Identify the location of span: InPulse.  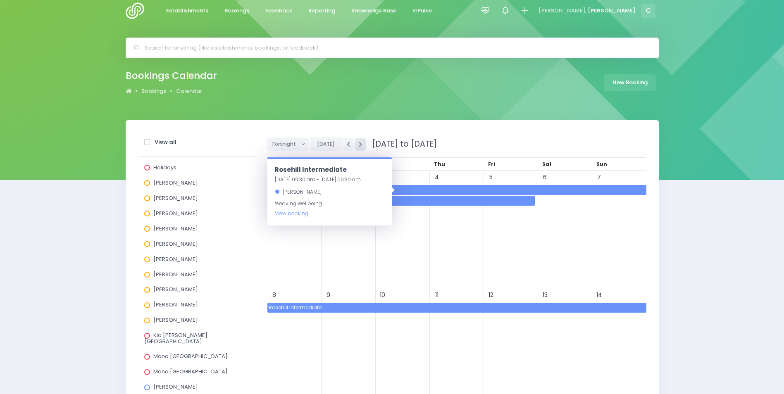
(422, 11).